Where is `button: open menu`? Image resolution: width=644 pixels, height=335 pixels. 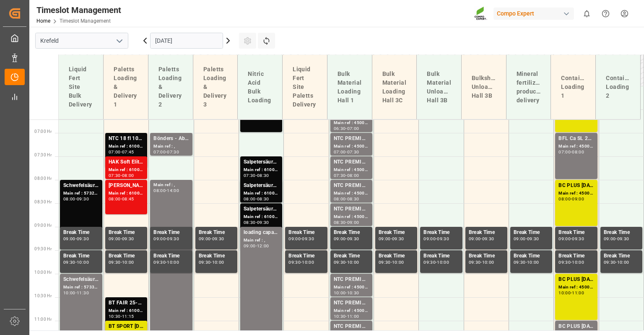 button: open menu is located at coordinates (119, 41).